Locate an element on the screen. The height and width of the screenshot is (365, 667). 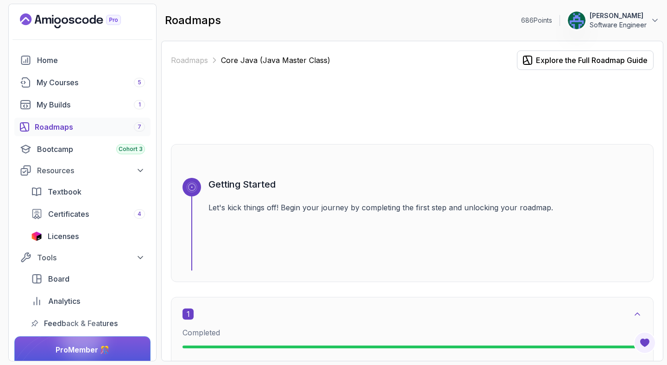
div: My Builds is located at coordinates (91, 105).